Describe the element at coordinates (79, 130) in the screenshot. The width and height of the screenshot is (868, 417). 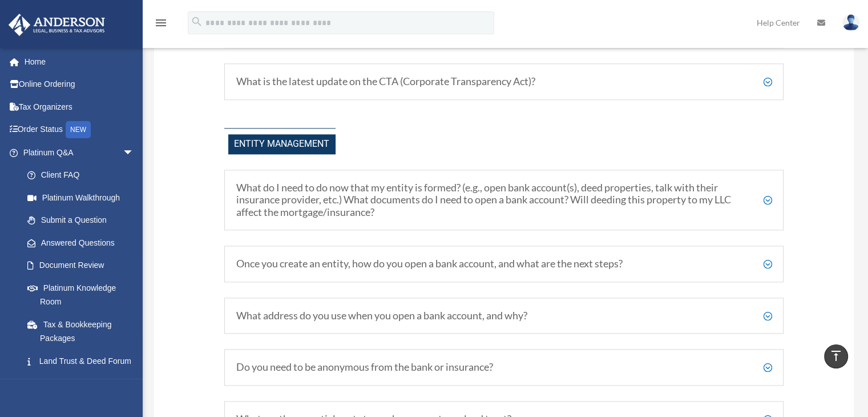
I see `a: Order StatusNEW` at that location.